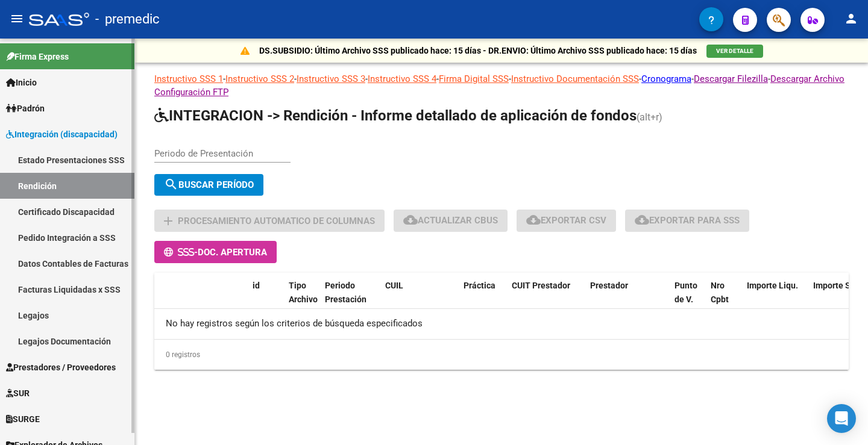 The image size is (868, 445). What do you see at coordinates (265, 299) in the screenshot?
I see `datatable-header-cell: id` at bounding box center [265, 299].